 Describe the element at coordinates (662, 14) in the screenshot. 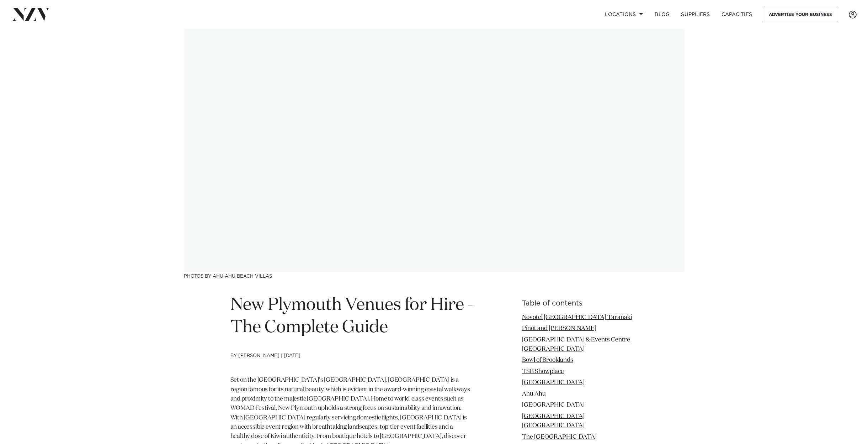

I see `a: BLOG` at that location.